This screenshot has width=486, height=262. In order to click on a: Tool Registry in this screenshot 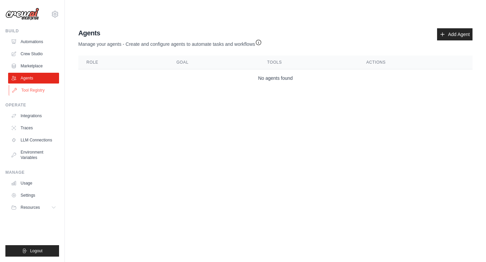, I will do `click(34, 90)`.